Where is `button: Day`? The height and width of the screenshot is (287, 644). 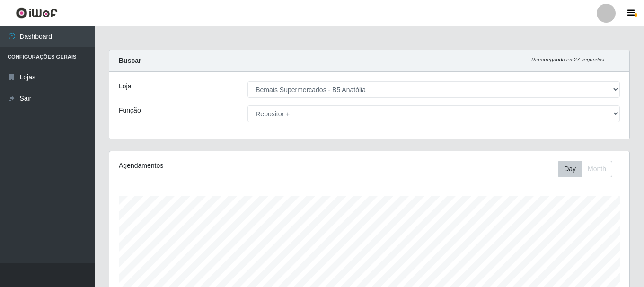 button: Day is located at coordinates (569, 169).